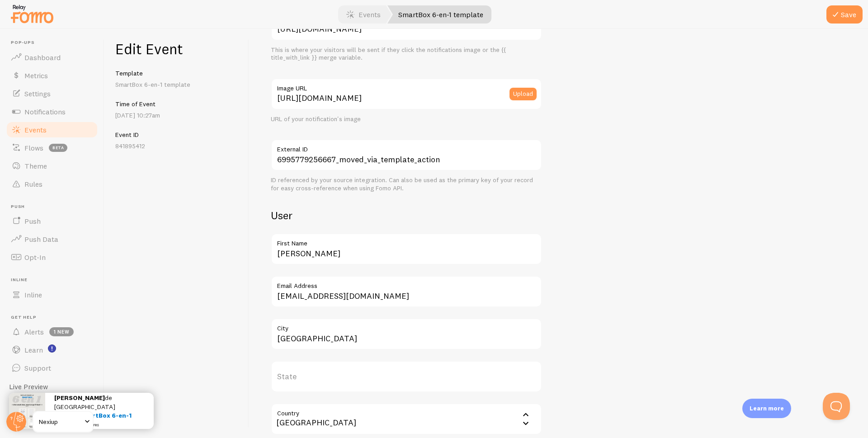 This screenshot has width=868, height=438. I want to click on a: Theme, so click(52, 166).